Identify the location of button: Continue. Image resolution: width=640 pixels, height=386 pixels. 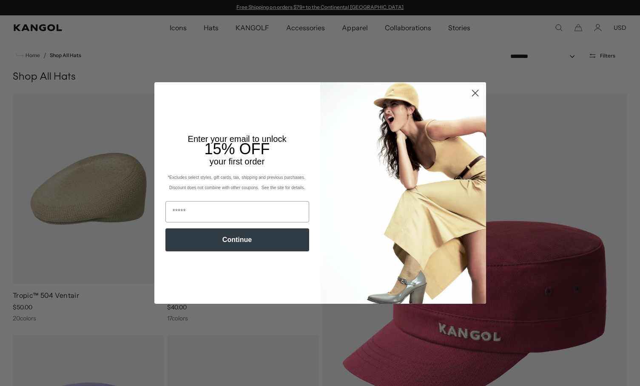
(237, 240).